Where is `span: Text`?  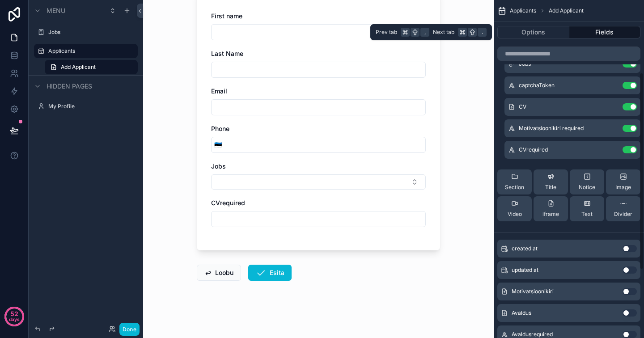
span: Text is located at coordinates (587, 214).